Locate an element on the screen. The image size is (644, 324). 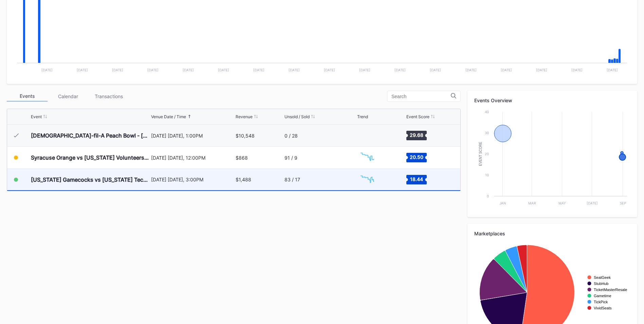
text: 20 is located at coordinates (487, 154).